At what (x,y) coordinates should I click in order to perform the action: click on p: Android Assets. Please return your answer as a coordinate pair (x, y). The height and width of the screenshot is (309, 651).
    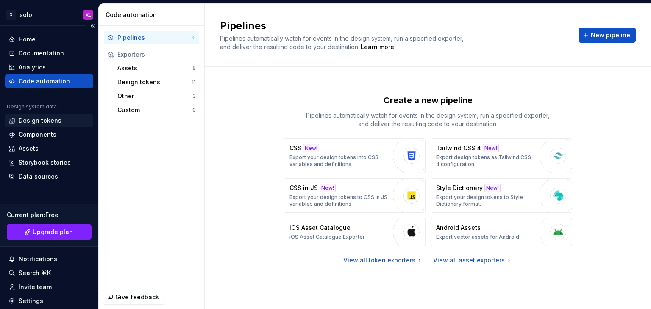
    Looking at the image, I should click on (458, 228).